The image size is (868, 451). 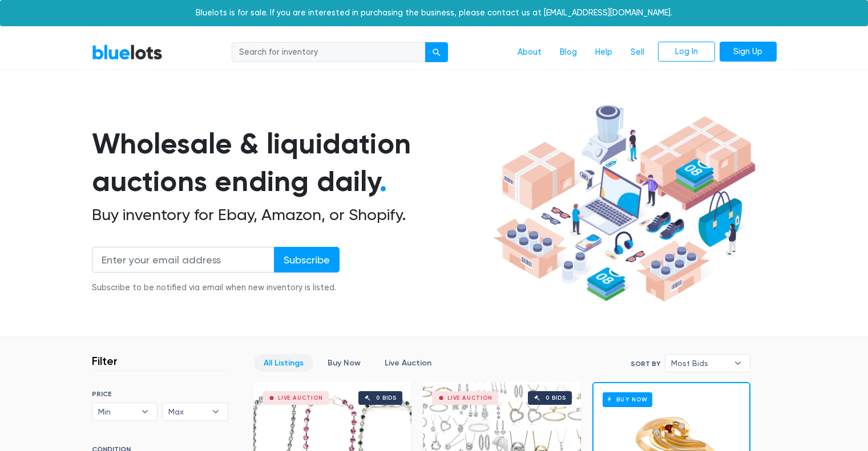 What do you see at coordinates (604, 52) in the screenshot?
I see `a: Help` at bounding box center [604, 52].